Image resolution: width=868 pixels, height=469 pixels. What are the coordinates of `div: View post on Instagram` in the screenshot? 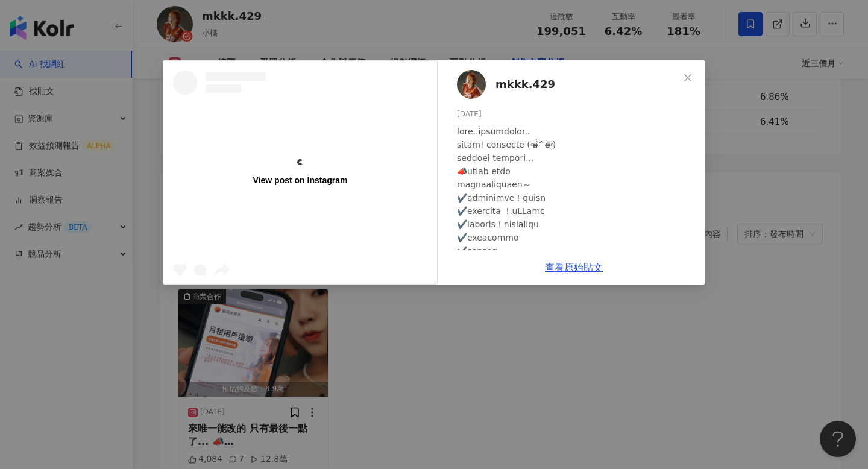 It's located at (301, 180).